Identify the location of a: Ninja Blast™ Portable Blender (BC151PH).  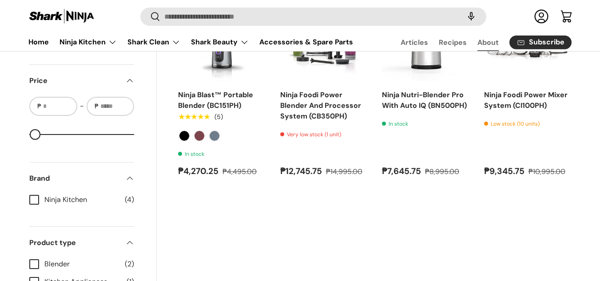
(215, 100).